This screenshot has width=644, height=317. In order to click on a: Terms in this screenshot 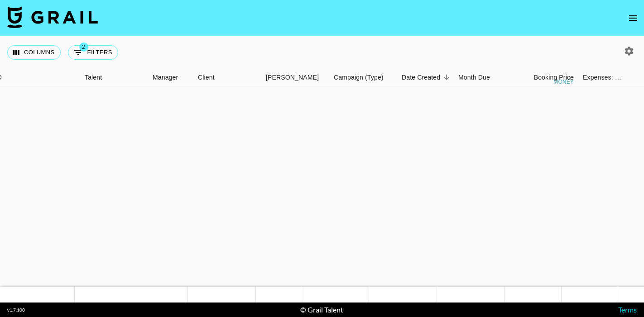, I will do `click(627, 310)`.